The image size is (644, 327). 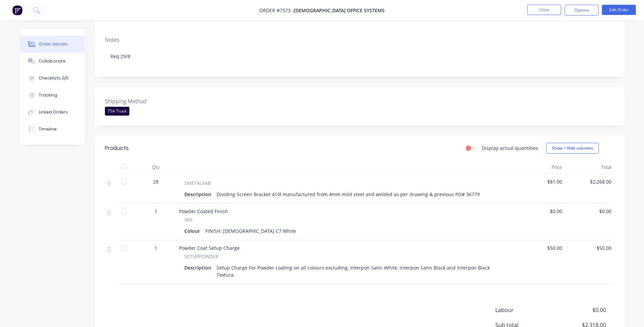 What do you see at coordinates (203, 211) in the screenshot?
I see `span: Powder Coated Finish` at bounding box center [203, 211].